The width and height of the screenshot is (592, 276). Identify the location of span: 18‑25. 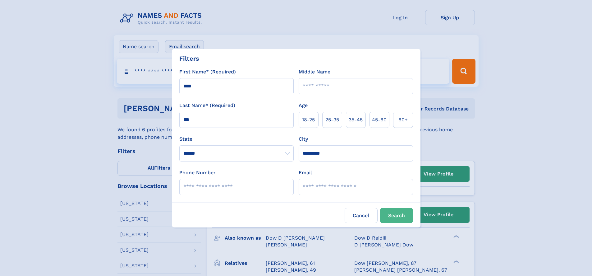
(308, 120).